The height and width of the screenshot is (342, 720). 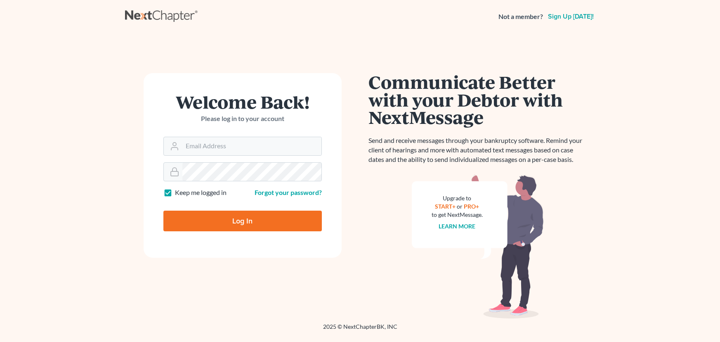 I want to click on div: to get NextMessage., so click(x=457, y=215).